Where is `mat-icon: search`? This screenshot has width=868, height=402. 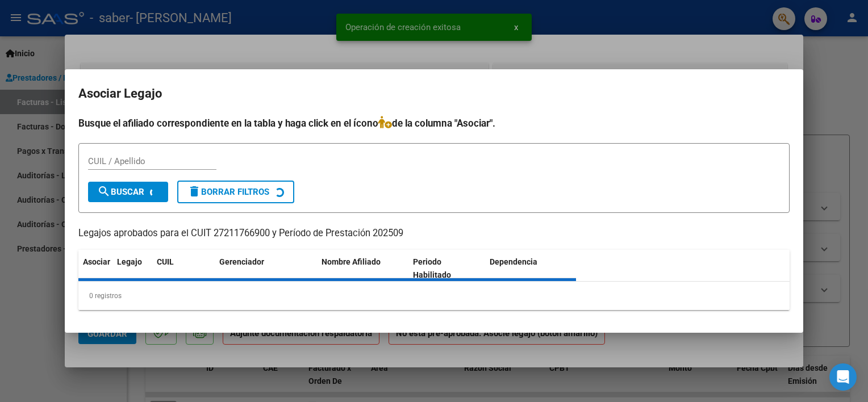 mat-icon: search is located at coordinates (104, 192).